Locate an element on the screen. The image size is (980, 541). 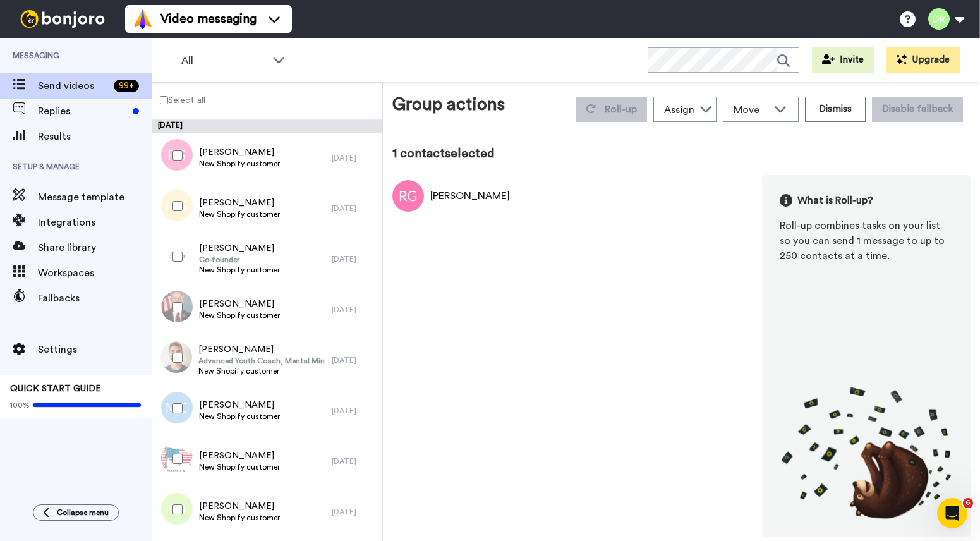
span: Roll-up is located at coordinates (621, 109).